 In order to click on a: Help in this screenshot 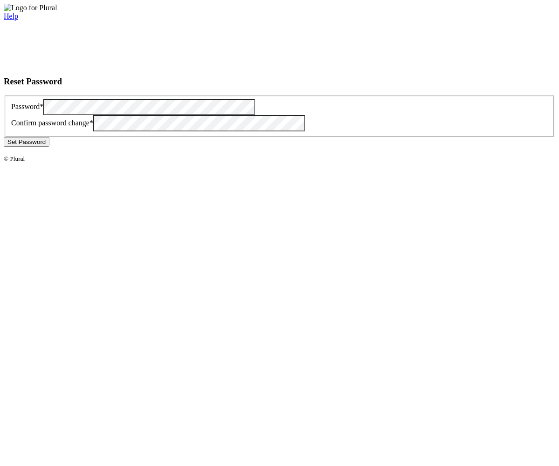, I will do `click(11, 16)`.